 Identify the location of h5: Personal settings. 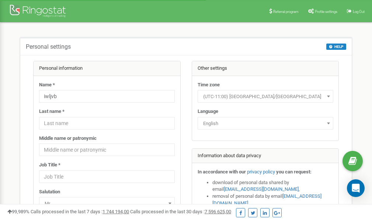
(48, 47).